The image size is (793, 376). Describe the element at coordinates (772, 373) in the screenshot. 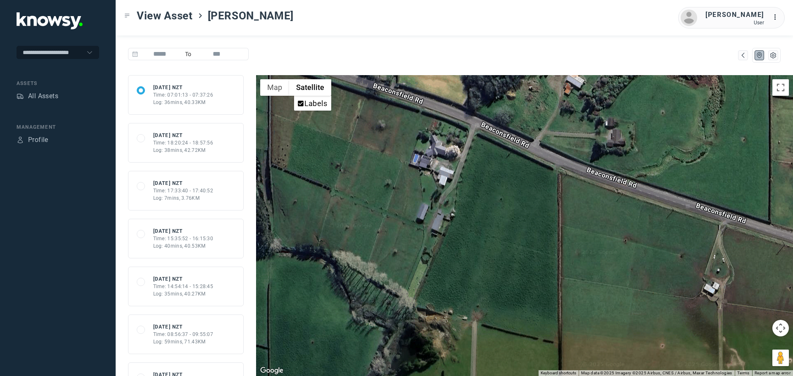

I see `a: Report a map error` at that location.